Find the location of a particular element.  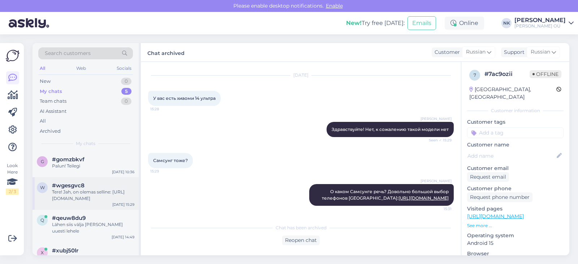

div: AI Assistant is located at coordinates (53, 111).